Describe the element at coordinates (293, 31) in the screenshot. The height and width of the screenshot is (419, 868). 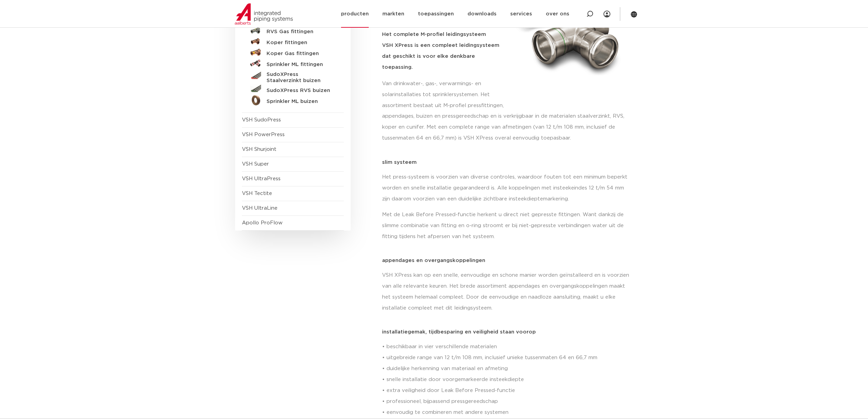
I see `a: RVS Gas fittingen` at that location.